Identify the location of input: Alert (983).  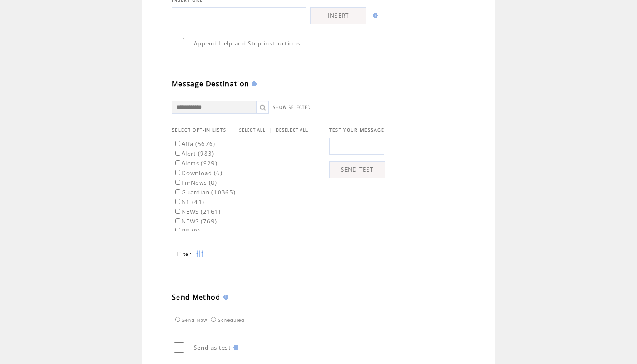
(177, 153).